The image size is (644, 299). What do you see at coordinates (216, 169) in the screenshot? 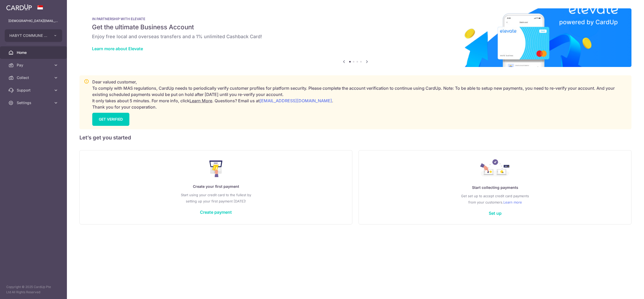
I see `img: Make Payment` at bounding box center [216, 169].